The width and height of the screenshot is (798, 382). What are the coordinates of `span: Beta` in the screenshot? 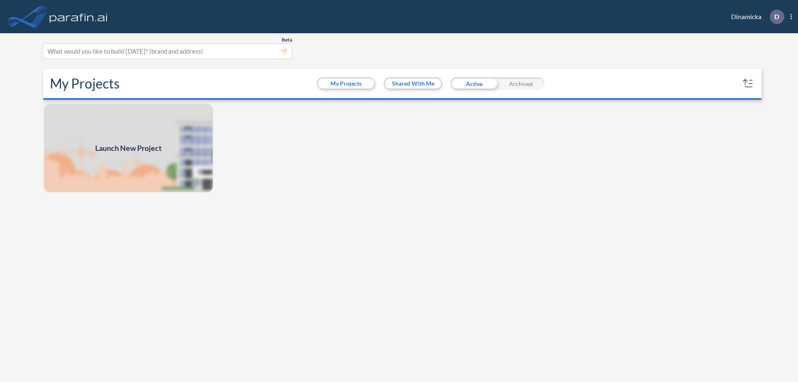 It's located at (287, 40).